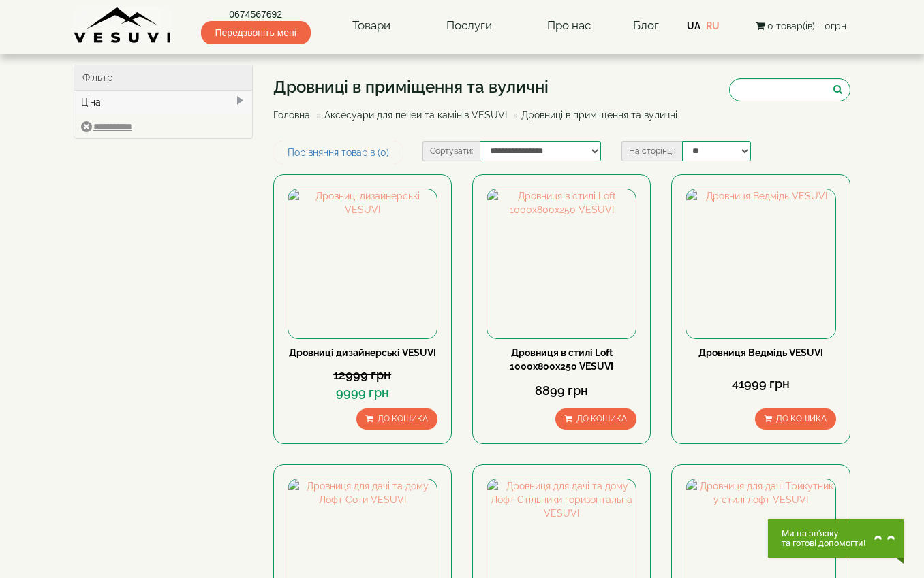  I want to click on a: 0674567692, so click(255, 14).